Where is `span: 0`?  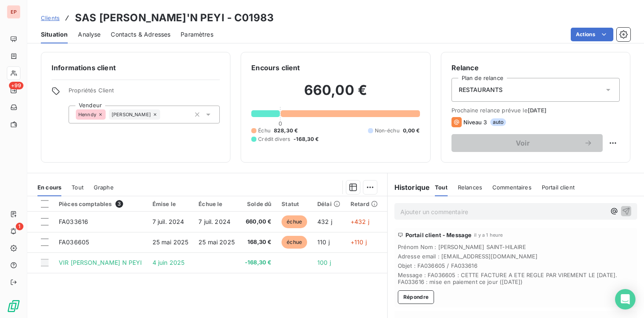
span: 0 is located at coordinates (280, 123).